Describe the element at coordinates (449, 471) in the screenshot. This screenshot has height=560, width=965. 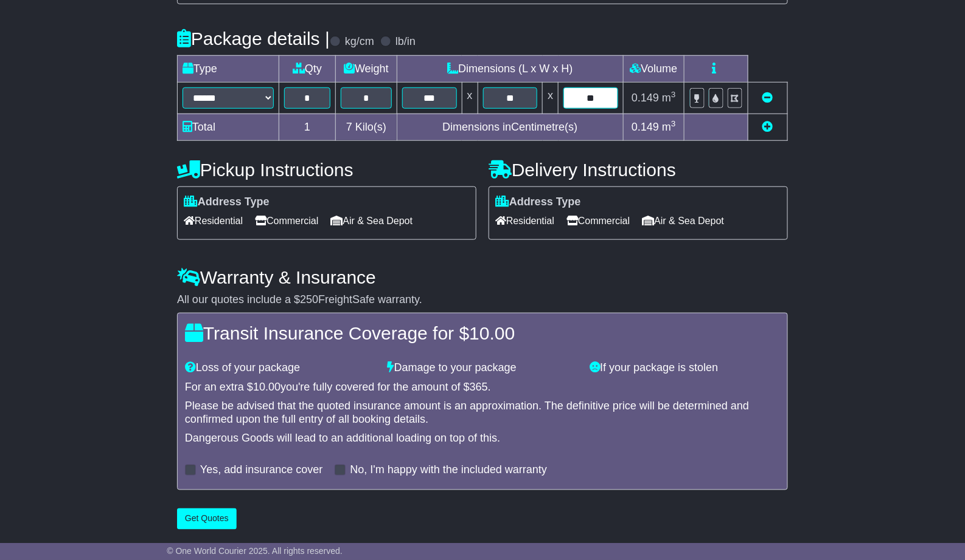
I see `label: No, I'm happy with the included warranty` at that location.